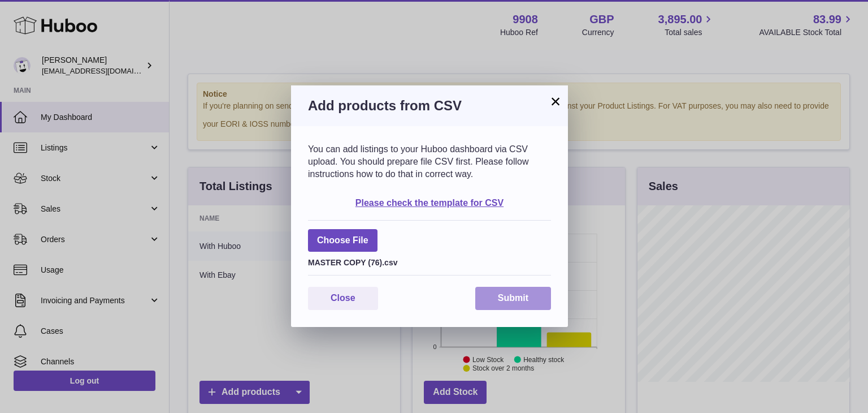 Image resolution: width=868 pixels, height=413 pixels. I want to click on div: MASTER COPY (76).csv, so click(430, 262).